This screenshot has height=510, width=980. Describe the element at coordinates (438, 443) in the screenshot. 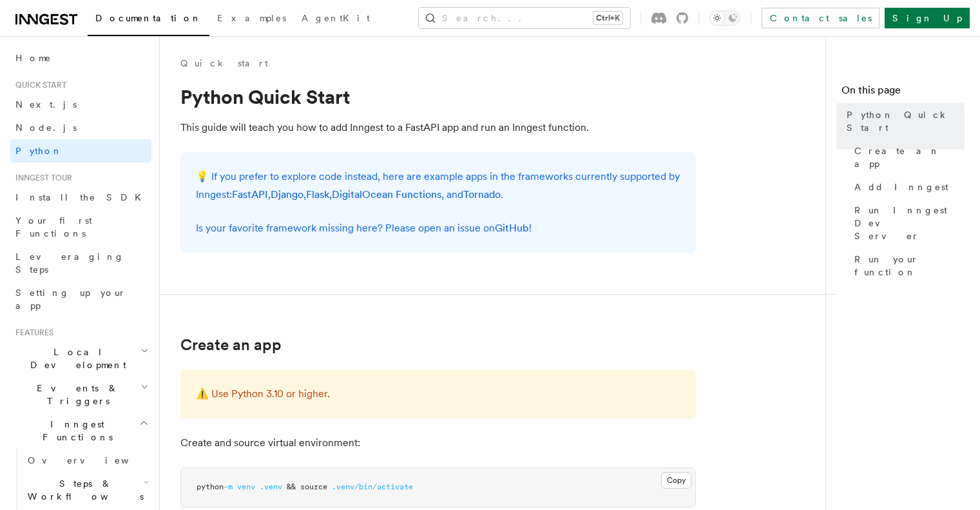

I see `p: Create and source virtual environment:` at that location.